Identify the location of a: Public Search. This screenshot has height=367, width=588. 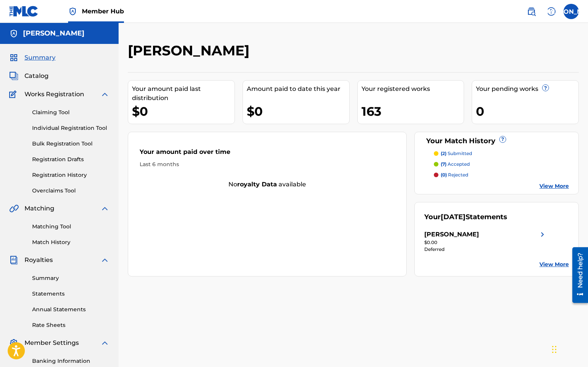
(531, 11).